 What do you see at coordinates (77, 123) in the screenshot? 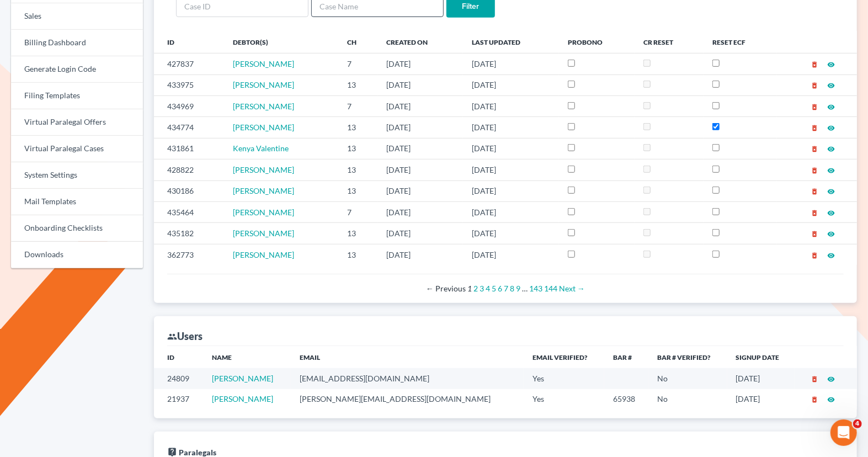
I see `a: Virtual Paralegal Offers` at bounding box center [77, 123].